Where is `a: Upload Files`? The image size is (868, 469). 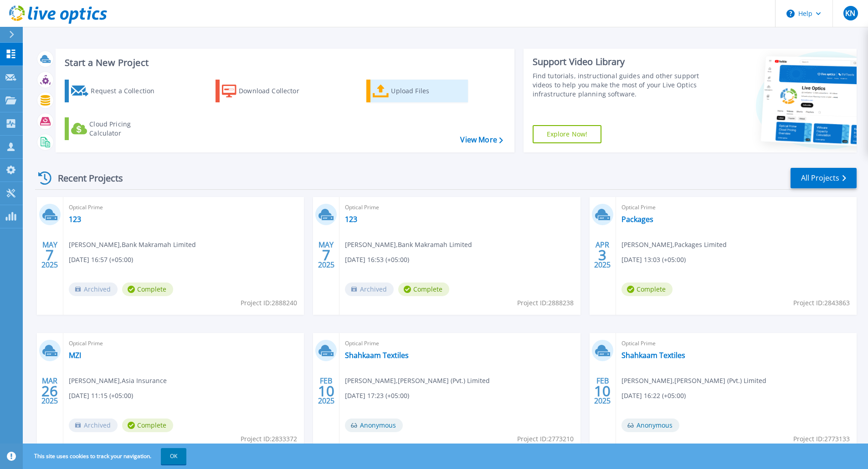
a: Upload Files is located at coordinates (417, 91).